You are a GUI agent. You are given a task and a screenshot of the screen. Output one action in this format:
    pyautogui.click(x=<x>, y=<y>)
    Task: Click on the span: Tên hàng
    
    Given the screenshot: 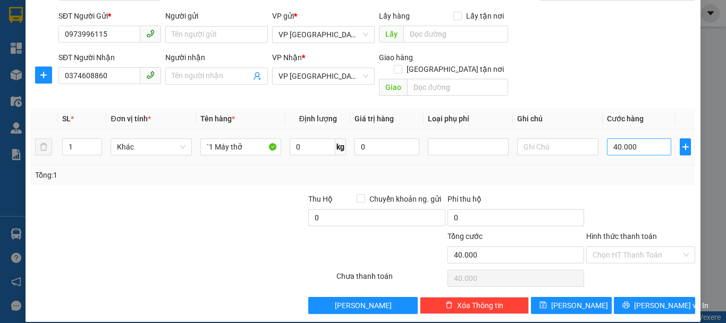 What is the action you would take?
    pyautogui.click(x=218, y=119)
    